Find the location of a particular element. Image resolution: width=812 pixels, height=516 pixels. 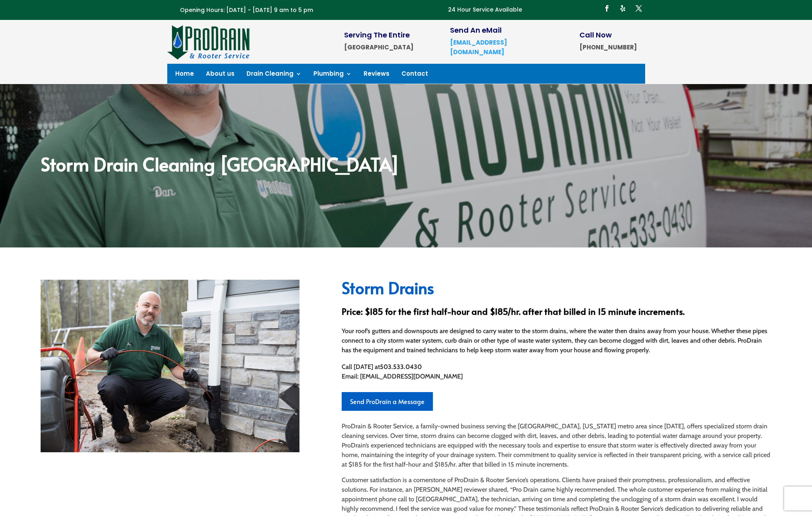

img: site-logo-100h is located at coordinates (208, 42).